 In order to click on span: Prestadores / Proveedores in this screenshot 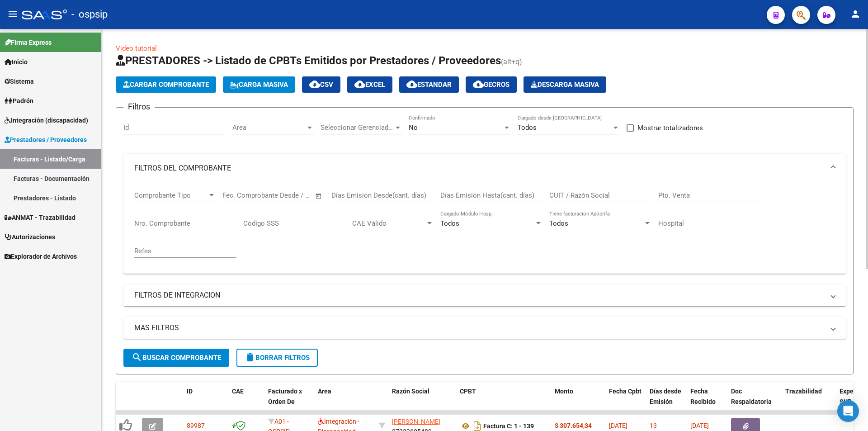, I will do `click(45, 139)`.